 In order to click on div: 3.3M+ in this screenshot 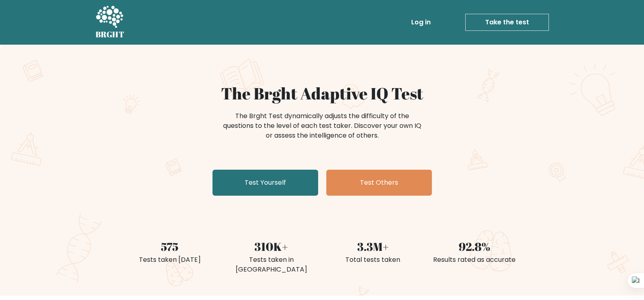, I will do `click(373, 246)`.